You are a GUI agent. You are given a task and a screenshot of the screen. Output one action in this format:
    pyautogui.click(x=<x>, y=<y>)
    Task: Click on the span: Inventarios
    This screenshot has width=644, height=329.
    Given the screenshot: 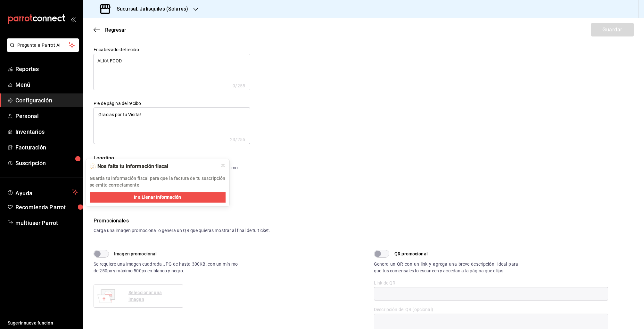 What is the action you would take?
    pyautogui.click(x=46, y=132)
    